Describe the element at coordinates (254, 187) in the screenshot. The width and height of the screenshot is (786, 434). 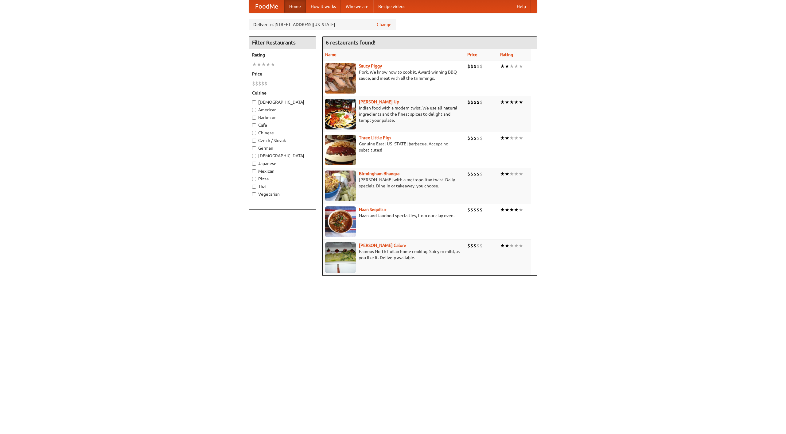
I see `input: Thai` at that location.